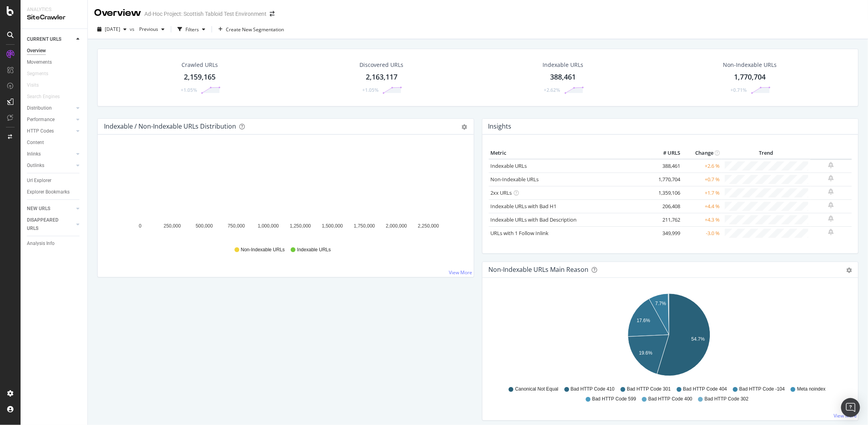  I want to click on a: Performance, so click(50, 120).